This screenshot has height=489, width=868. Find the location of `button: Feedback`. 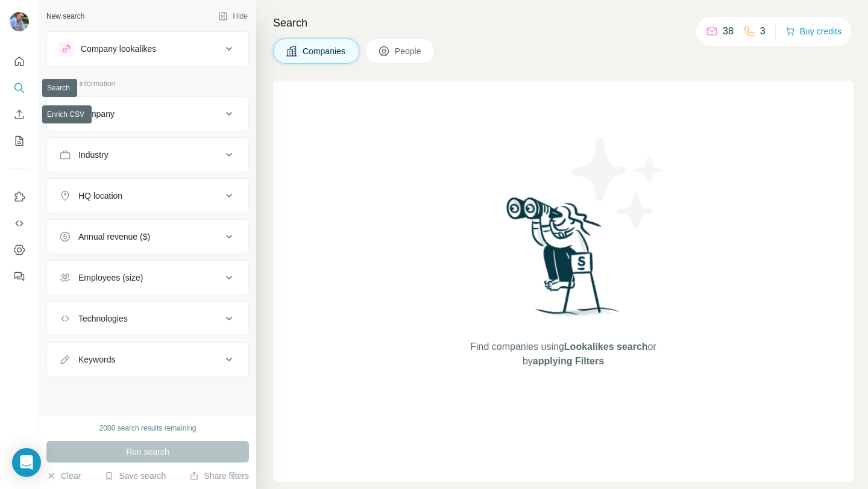

button: Feedback is located at coordinates (20, 277).